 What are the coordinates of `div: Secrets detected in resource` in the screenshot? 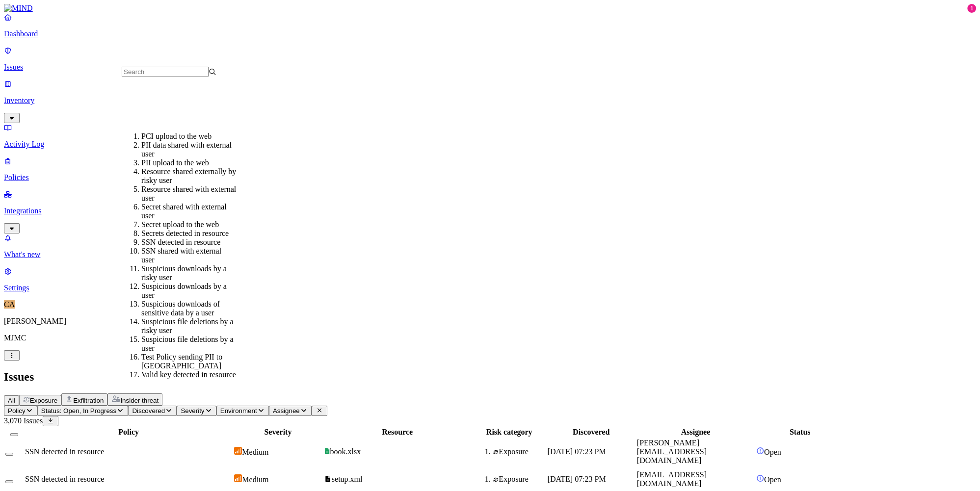 It's located at (188, 234).